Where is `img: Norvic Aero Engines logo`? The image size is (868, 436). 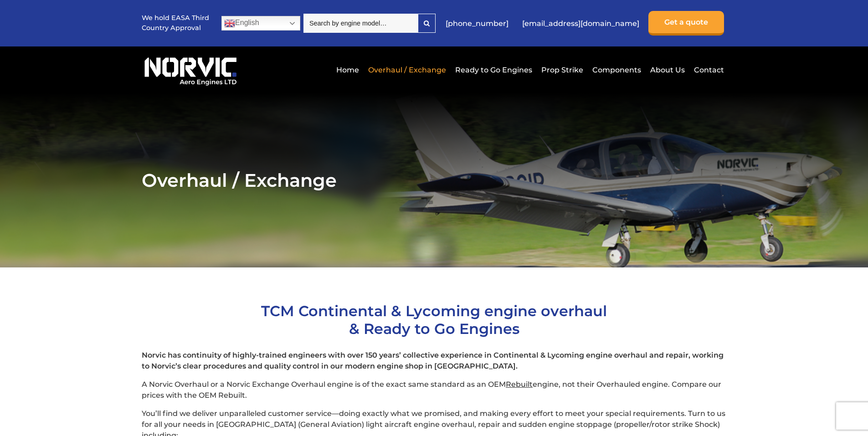 img: Norvic Aero Engines logo is located at coordinates (190, 69).